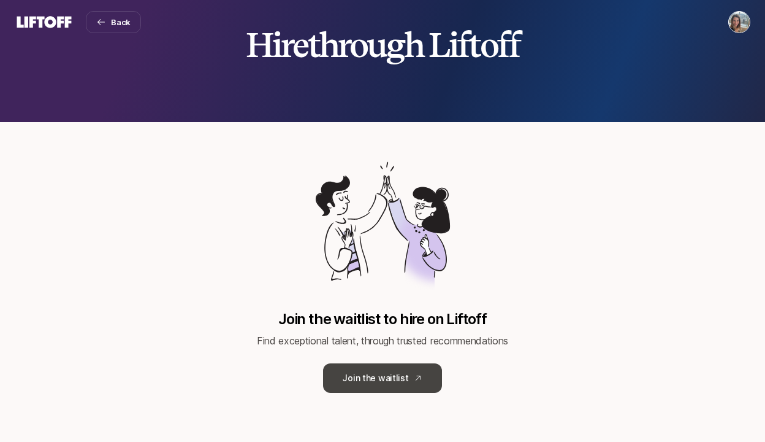 Image resolution: width=765 pixels, height=442 pixels. What do you see at coordinates (382, 378) in the screenshot?
I see `a: Join the waitlist` at bounding box center [382, 378].